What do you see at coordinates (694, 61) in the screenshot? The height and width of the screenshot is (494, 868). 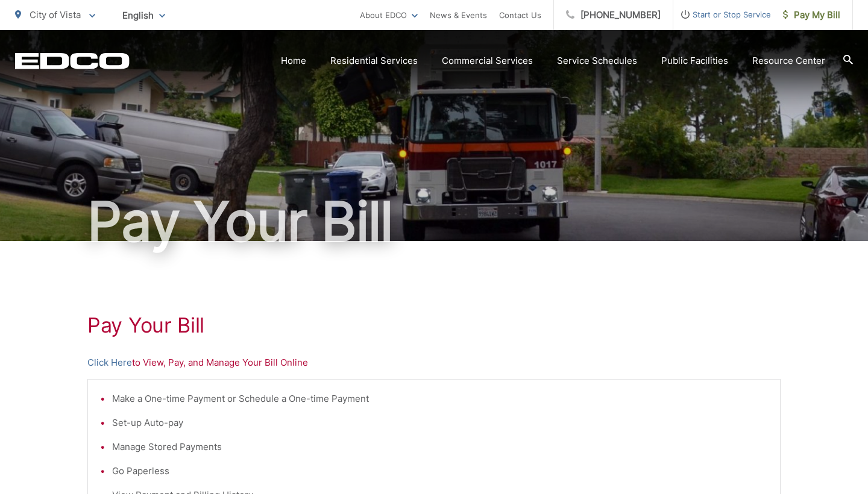 I see `a: Public Facilities` at bounding box center [694, 61].